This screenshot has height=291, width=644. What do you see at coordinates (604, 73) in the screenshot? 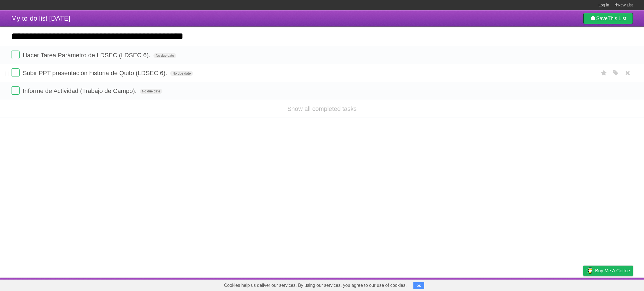
I see `label: Star task` at bounding box center [604, 73].